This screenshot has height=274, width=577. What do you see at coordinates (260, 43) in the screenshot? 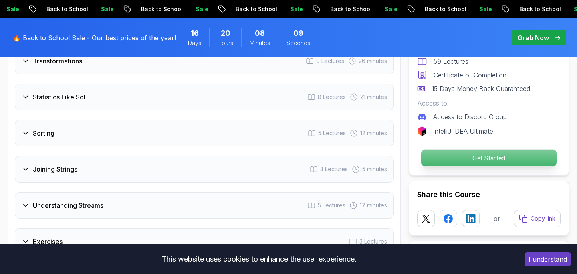
I see `span: Minutes` at bounding box center [260, 43].